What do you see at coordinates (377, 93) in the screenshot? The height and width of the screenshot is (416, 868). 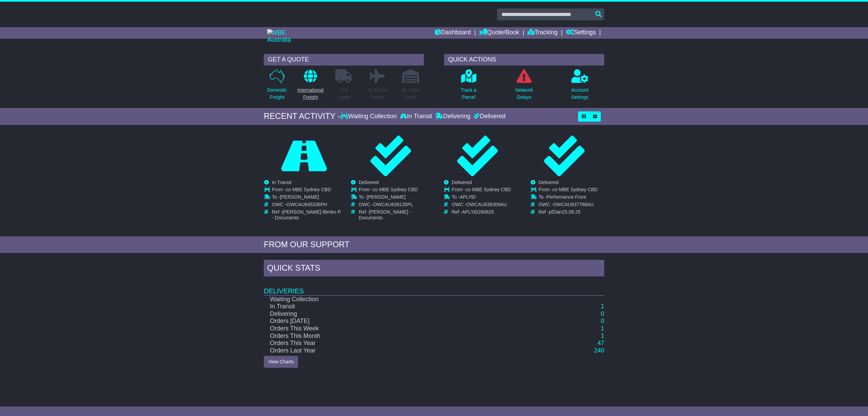 I see `p: Air & Sea Freight` at bounding box center [377, 93].